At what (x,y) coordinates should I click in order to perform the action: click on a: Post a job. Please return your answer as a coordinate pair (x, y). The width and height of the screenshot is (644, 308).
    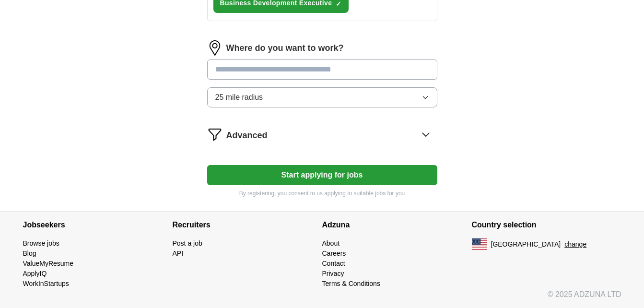
    Looking at the image, I should click on (187, 243).